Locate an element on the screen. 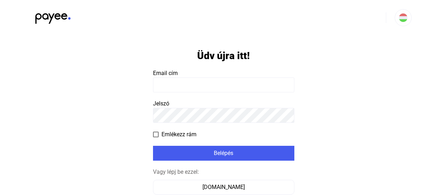 This screenshot has width=447, height=195. button: HU is located at coordinates (403, 18).